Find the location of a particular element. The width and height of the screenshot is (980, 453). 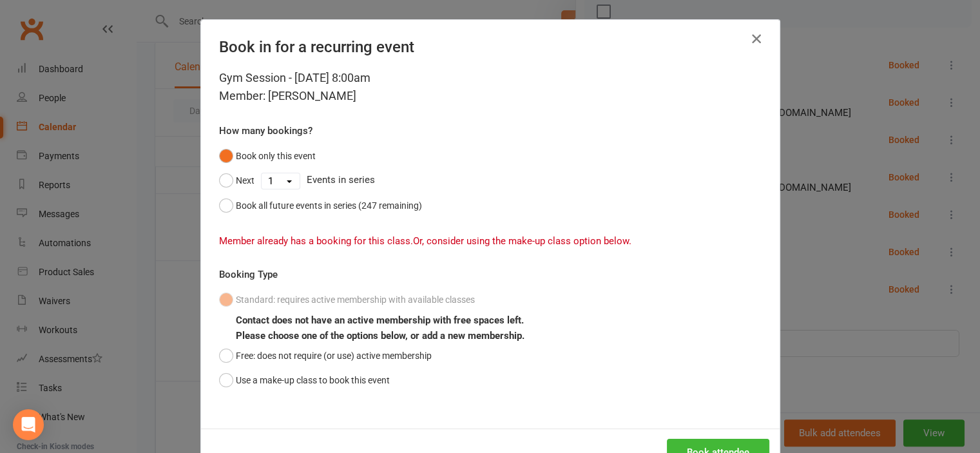

h4: Book in for a recurring event is located at coordinates (490, 47).